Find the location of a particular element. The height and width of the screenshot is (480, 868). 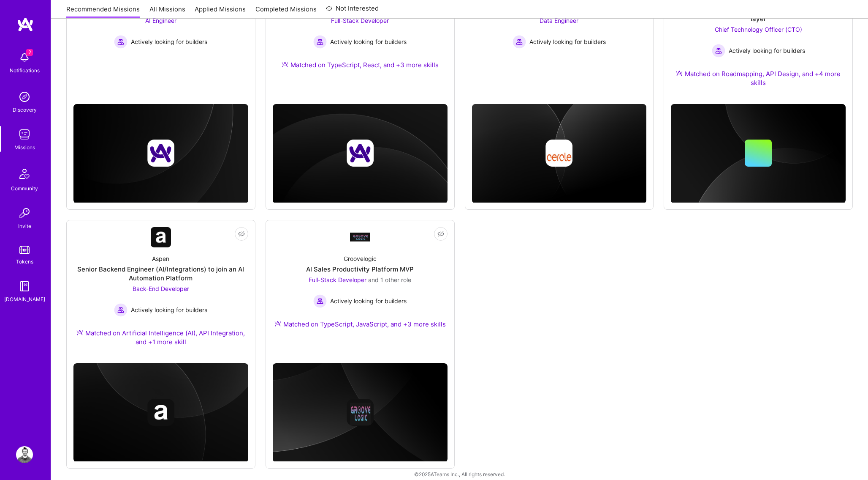

span: Chief Technology Officer (CTO) is located at coordinates (758, 30).